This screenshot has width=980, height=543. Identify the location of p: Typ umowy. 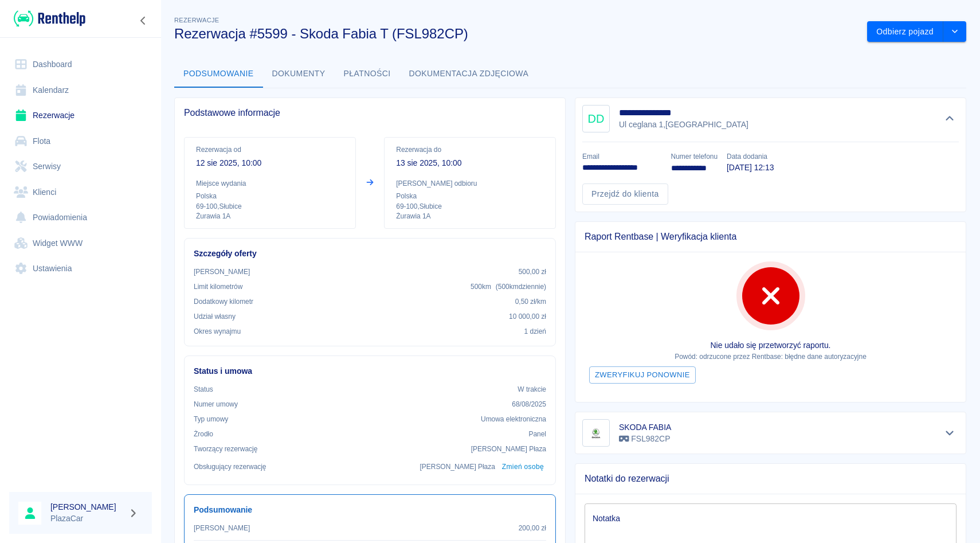
(211, 419).